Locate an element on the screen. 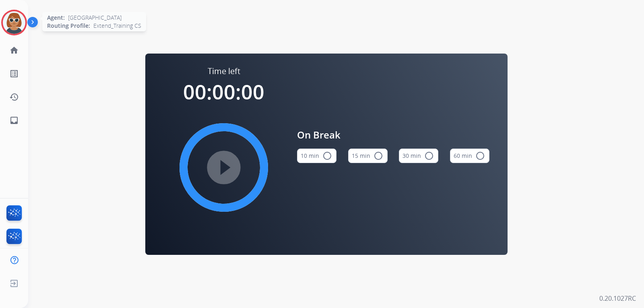  span: 00:00:00 is located at coordinates (224, 92).